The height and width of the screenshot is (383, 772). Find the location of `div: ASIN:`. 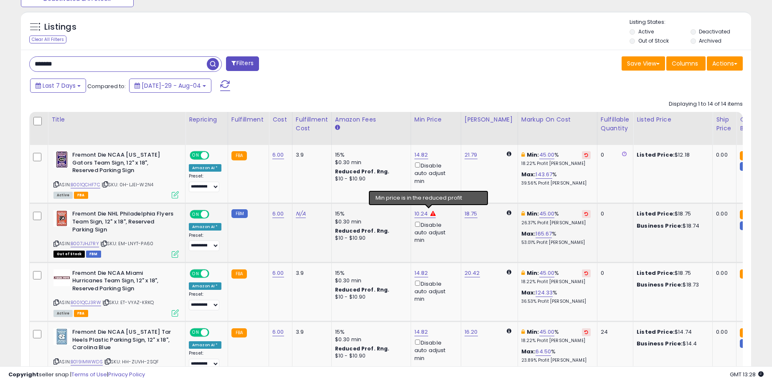

div: ASIN: is located at coordinates (116, 233).